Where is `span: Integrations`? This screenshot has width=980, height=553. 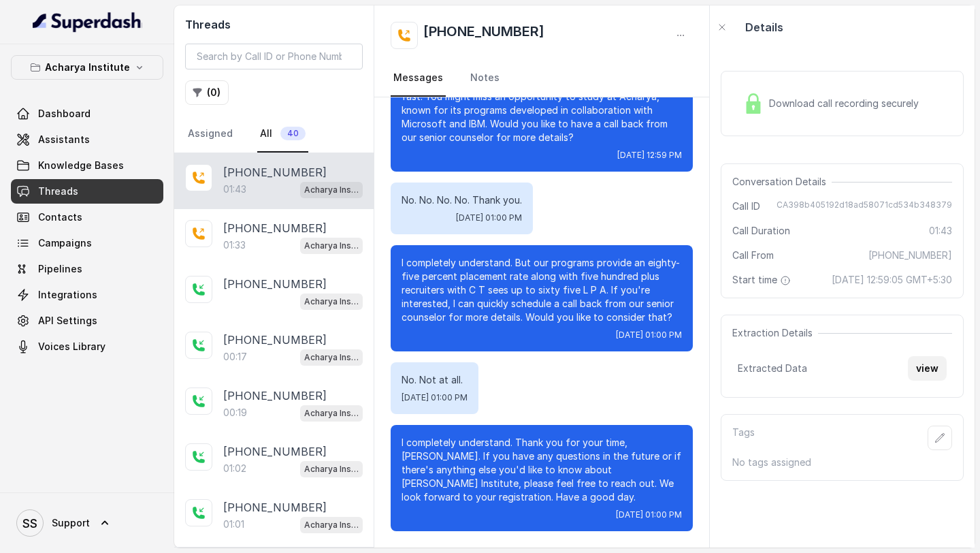
span: Integrations is located at coordinates (68, 295).